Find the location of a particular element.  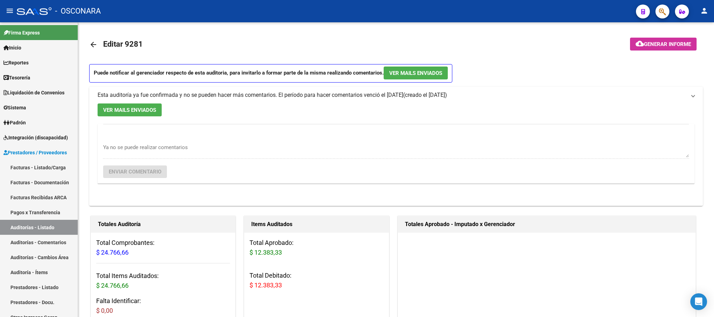

span: Generar informe is located at coordinates (667, 44).